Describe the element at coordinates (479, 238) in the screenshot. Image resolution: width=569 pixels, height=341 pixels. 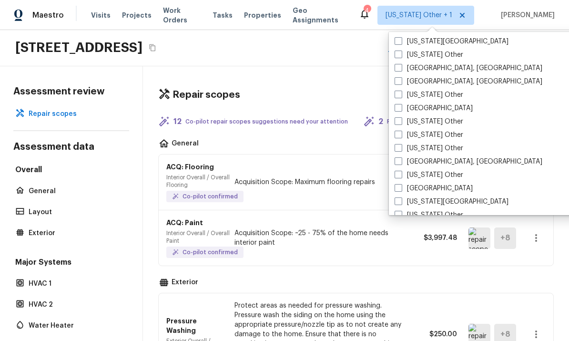
I see `img: repair scope asset` at that location.